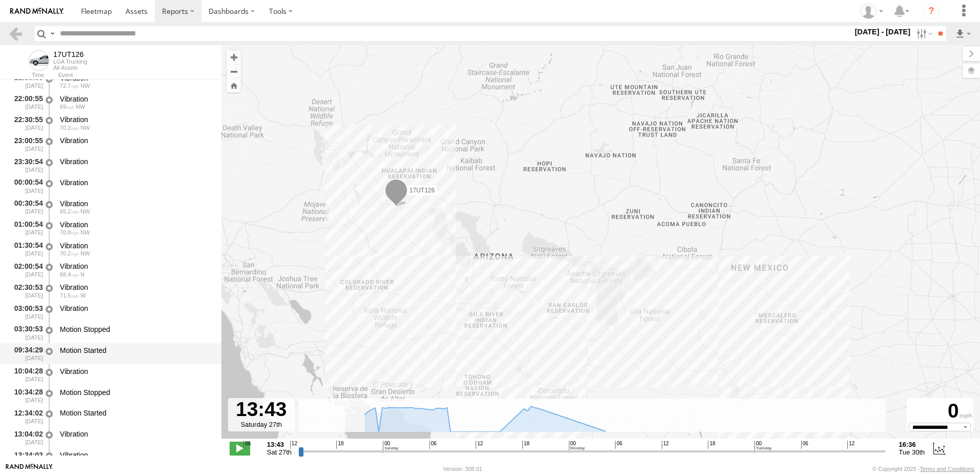 The image size is (980, 474). Describe the element at coordinates (872, 11) in the screenshot. I see `div: Joe Romo` at that location.